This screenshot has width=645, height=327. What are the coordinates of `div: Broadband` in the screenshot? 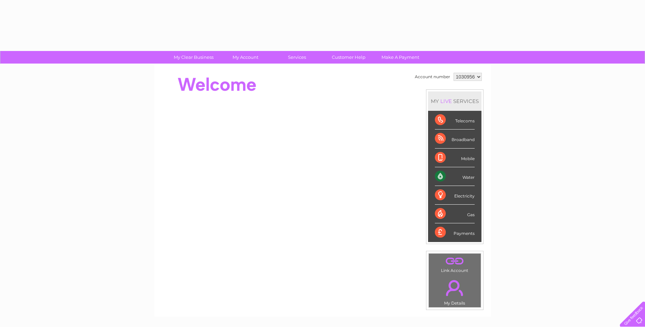 It's located at (454, 139).